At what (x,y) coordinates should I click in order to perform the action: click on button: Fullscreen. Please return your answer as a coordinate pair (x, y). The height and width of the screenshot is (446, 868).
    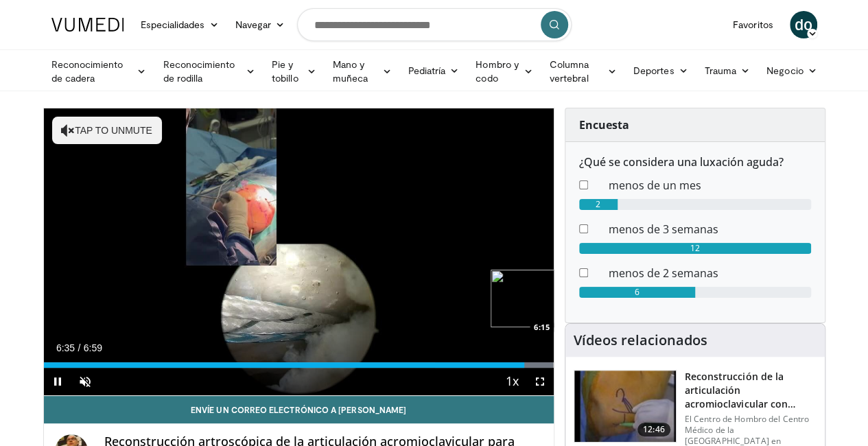
    Looking at the image, I should click on (540, 381).